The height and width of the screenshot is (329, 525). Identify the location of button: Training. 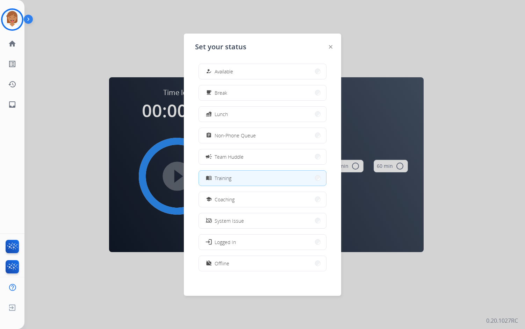
(263, 178).